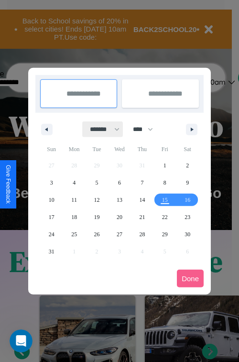  Describe the element at coordinates (74, 234) in the screenshot. I see `button: 25` at that location.